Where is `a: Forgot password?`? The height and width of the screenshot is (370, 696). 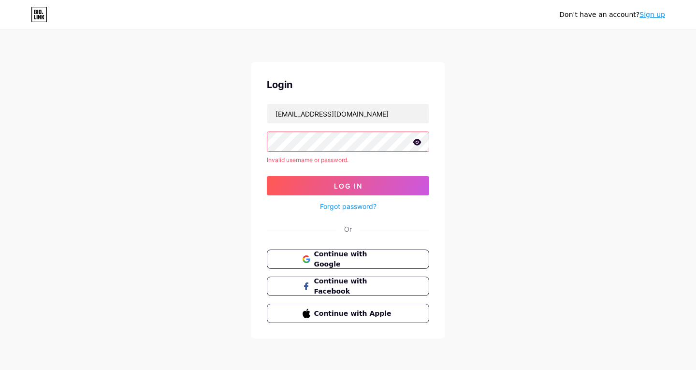 a: Forgot password? is located at coordinates (348, 206).